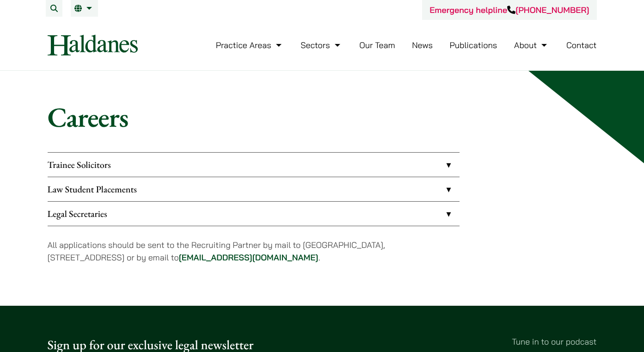  Describe the element at coordinates (253, 165) in the screenshot. I see `a: Trainee Solicitors` at that location.